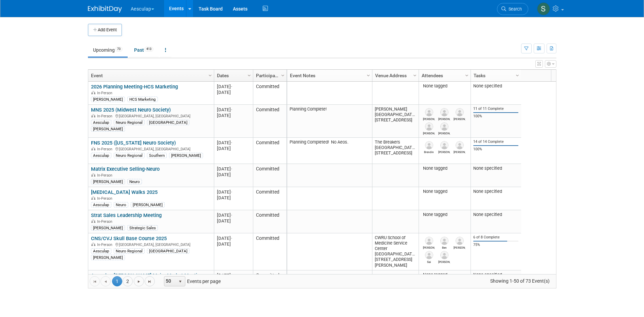  Describe the element at coordinates (460, 241) in the screenshot. I see `img: Trevor Smith` at that location.